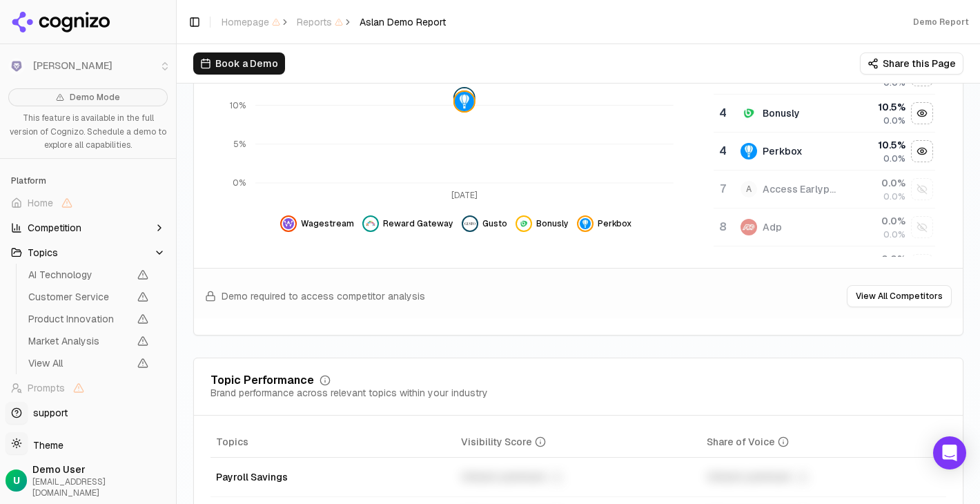 Image resolution: width=980 pixels, height=504 pixels. Describe the element at coordinates (781, 113) in the screenshot. I see `div: Bonusly` at that location.